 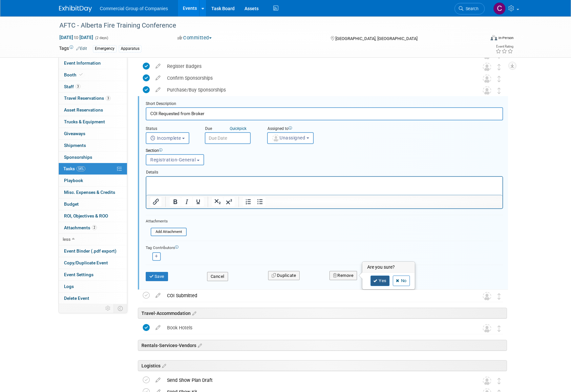 What do you see at coordinates (231, 129) in the screenshot?
I see `div: Due` at bounding box center [231, 129].